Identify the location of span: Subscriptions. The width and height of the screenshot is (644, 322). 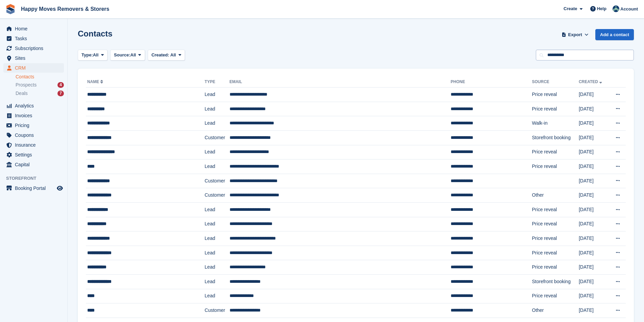
(35, 48).